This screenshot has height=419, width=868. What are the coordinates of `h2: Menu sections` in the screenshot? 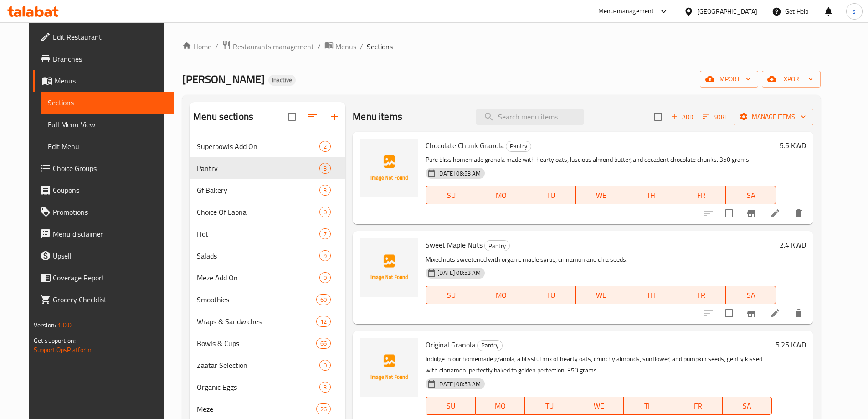 It's located at (223, 117).